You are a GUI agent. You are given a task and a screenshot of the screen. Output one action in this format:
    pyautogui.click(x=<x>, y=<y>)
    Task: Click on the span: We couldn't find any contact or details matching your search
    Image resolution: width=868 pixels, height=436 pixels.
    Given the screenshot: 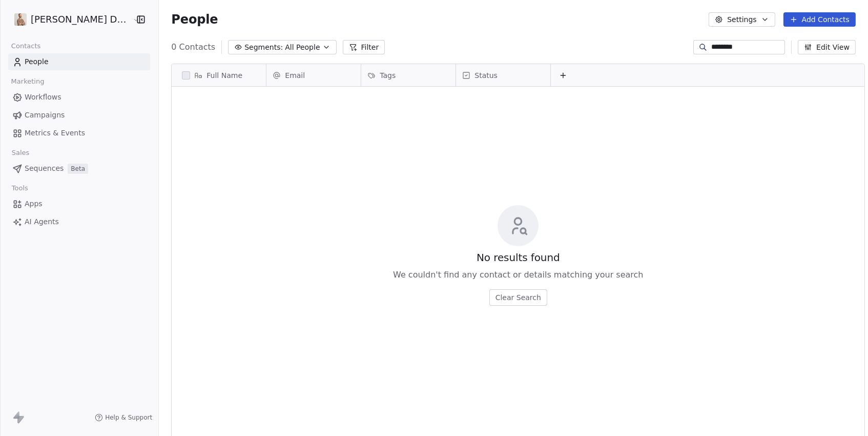 What is the action you would take?
    pyautogui.click(x=518, y=275)
    